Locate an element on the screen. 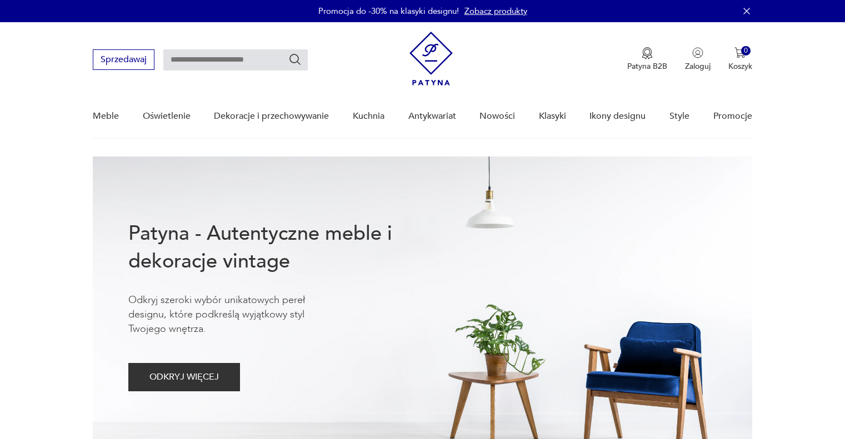  img: Ikonka użytkownika is located at coordinates (697, 53).